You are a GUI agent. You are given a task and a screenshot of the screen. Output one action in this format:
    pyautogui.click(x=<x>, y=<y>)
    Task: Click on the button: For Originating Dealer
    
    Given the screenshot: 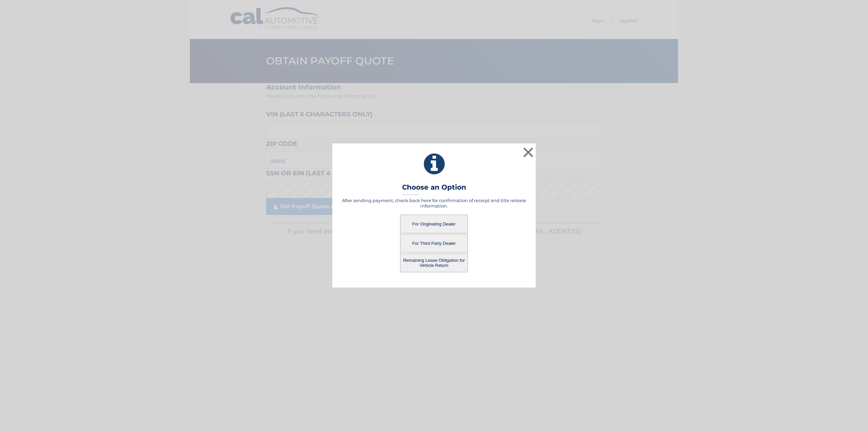 What is the action you would take?
    pyautogui.click(x=434, y=224)
    